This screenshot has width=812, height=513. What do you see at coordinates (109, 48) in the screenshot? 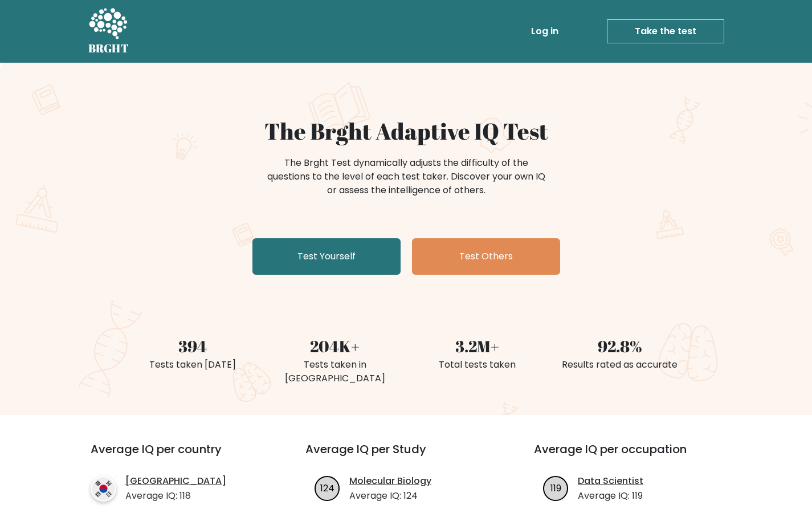
I see `h5: BRGHT` at bounding box center [109, 48].